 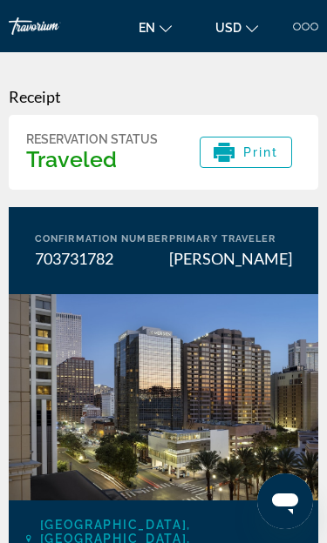 What do you see at coordinates (155, 27) in the screenshot?
I see `button: Change language` at bounding box center [155, 27].